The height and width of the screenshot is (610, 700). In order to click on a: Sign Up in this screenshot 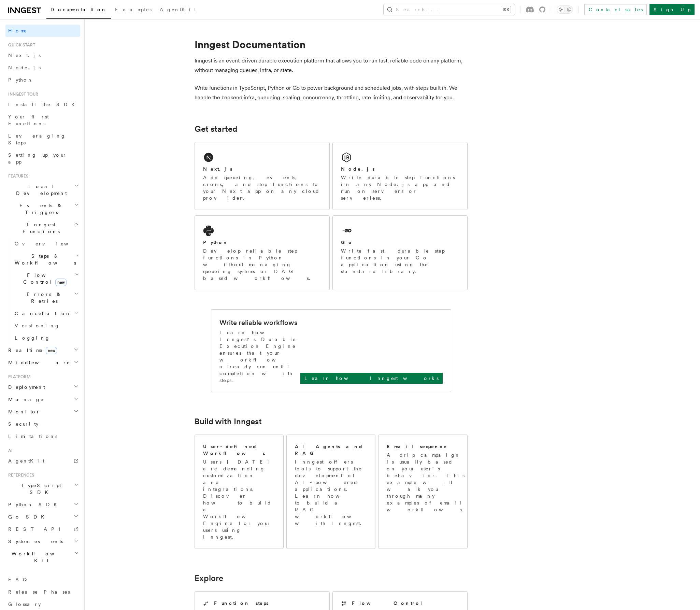, I will do `click(672, 9)`.